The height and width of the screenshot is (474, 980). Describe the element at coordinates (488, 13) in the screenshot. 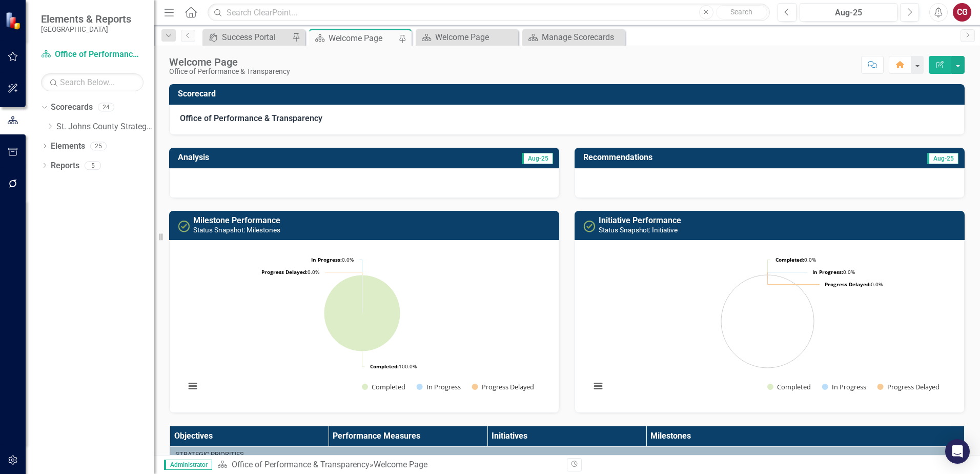

I see `input: Search ClearPoint...` at that location.